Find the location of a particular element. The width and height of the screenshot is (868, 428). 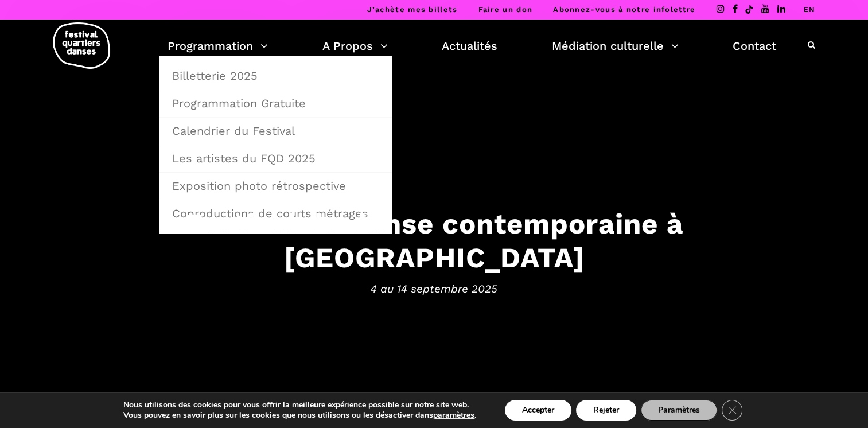

img: logo-fqd-med is located at coordinates (82, 45).